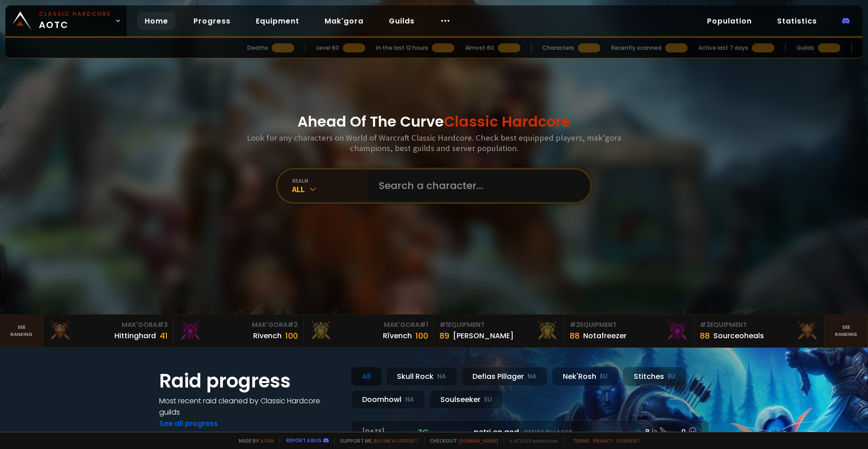 The image size is (868, 449). What do you see at coordinates (328, 48) in the screenshot?
I see `div: Level 60` at bounding box center [328, 48].